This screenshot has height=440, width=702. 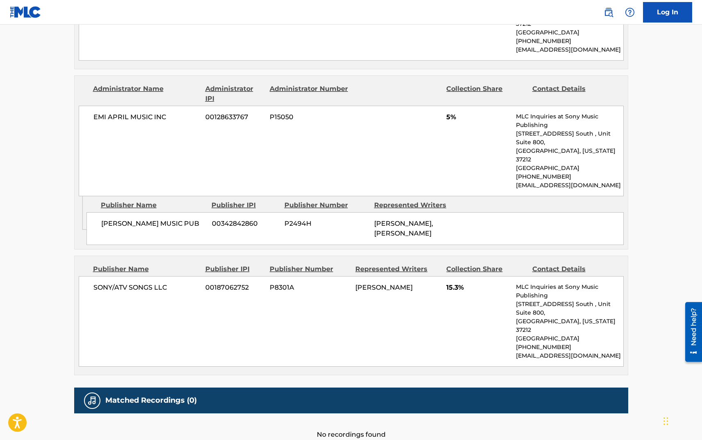 What do you see at coordinates (25, 12) in the screenshot?
I see `img: MLC Logo` at bounding box center [25, 12].